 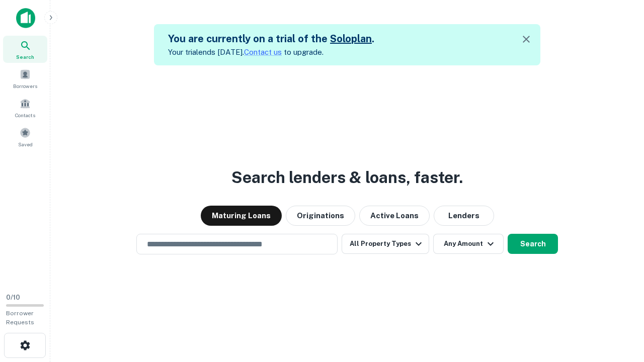 I want to click on a: Contact us, so click(x=263, y=51).